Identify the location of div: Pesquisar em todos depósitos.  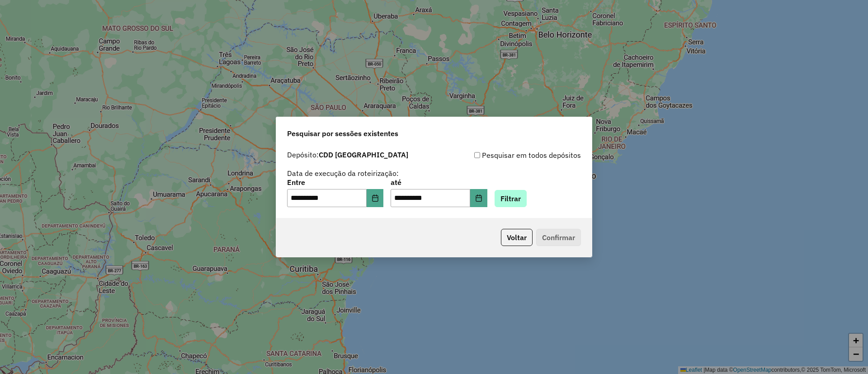
(507, 155).